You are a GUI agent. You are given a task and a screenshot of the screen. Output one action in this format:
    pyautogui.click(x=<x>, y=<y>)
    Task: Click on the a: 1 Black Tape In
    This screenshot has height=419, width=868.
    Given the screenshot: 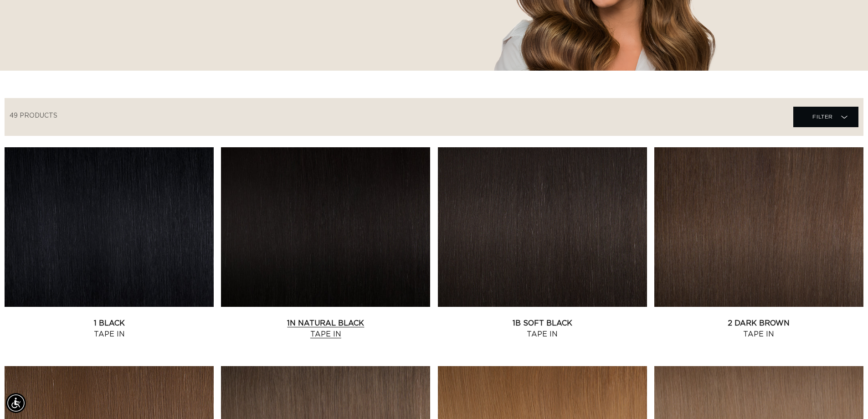 What is the action you would take?
    pyautogui.click(x=109, y=329)
    